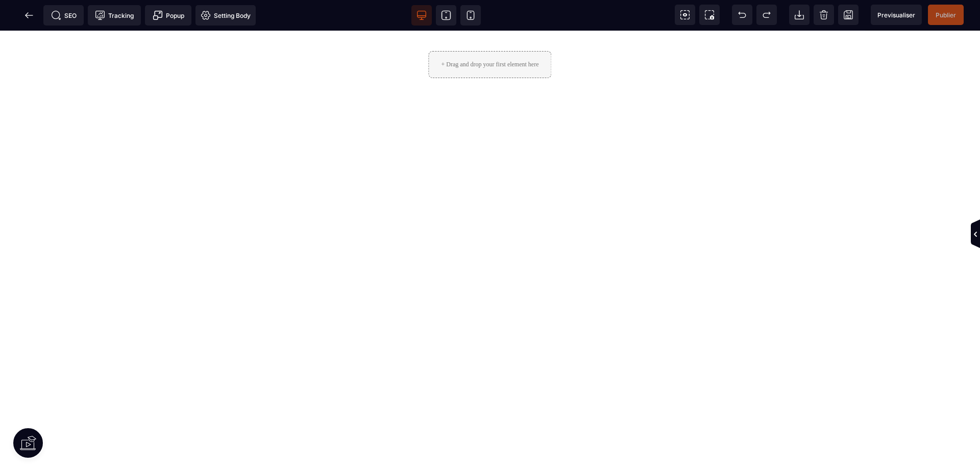 The width and height of the screenshot is (980, 469). What do you see at coordinates (226, 16) in the screenshot?
I see `span: Setting Body` at bounding box center [226, 16].